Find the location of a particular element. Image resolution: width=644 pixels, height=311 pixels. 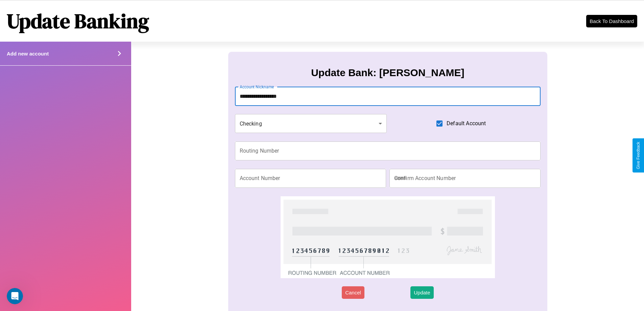

h1: Update Banking is located at coordinates (78, 21).